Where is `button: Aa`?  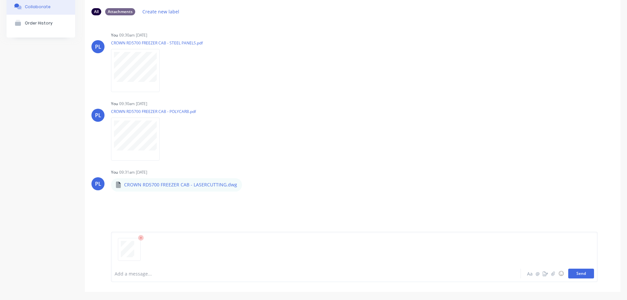
button: Aa is located at coordinates (530, 274).